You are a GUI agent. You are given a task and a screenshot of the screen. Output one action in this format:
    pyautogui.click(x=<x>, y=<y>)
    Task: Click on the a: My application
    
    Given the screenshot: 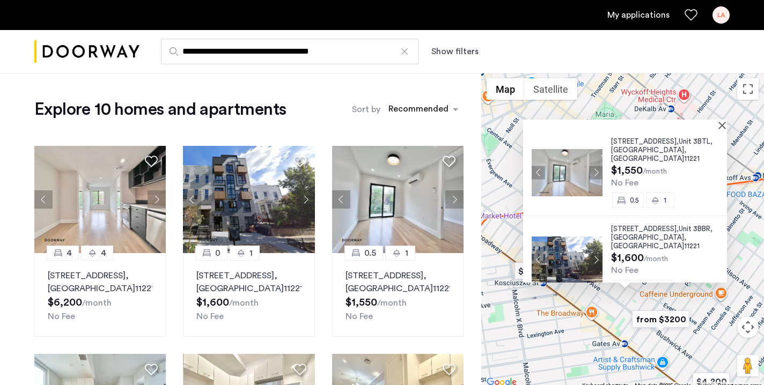 What is the action you would take?
    pyautogui.click(x=638, y=15)
    